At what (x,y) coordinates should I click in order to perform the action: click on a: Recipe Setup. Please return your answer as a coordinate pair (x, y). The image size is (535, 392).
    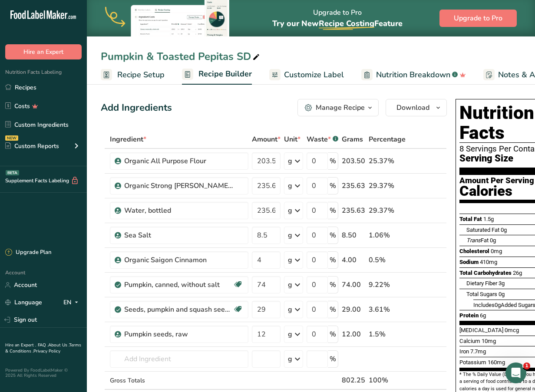
    Looking at the image, I should click on (133, 75).